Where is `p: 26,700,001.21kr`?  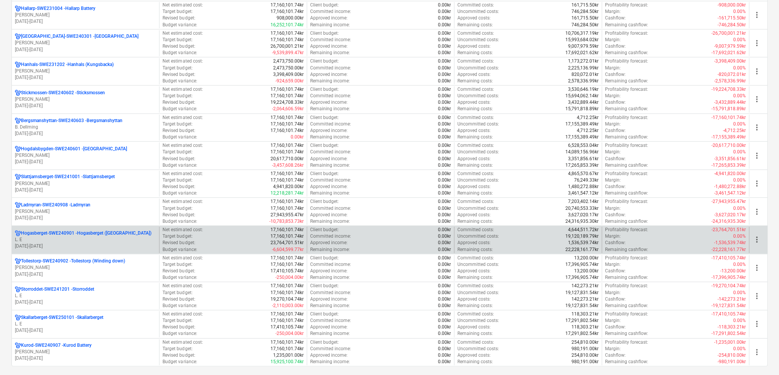
p: 26,700,001.21kr is located at coordinates (287, 46).